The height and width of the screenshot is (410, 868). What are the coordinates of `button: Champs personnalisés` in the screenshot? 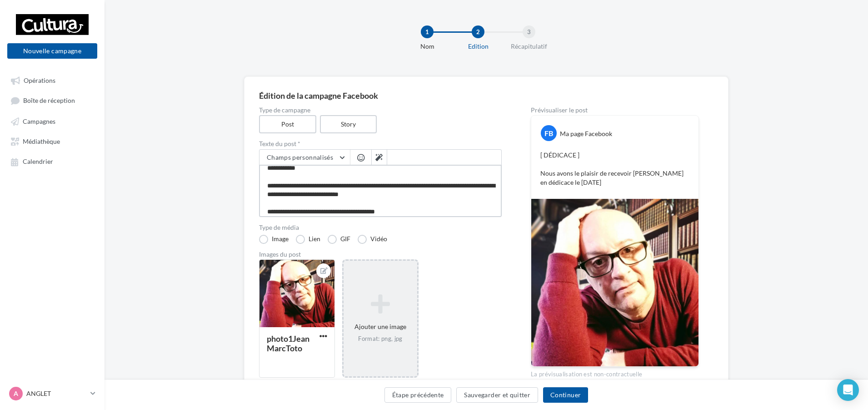 It's located at (305, 157).